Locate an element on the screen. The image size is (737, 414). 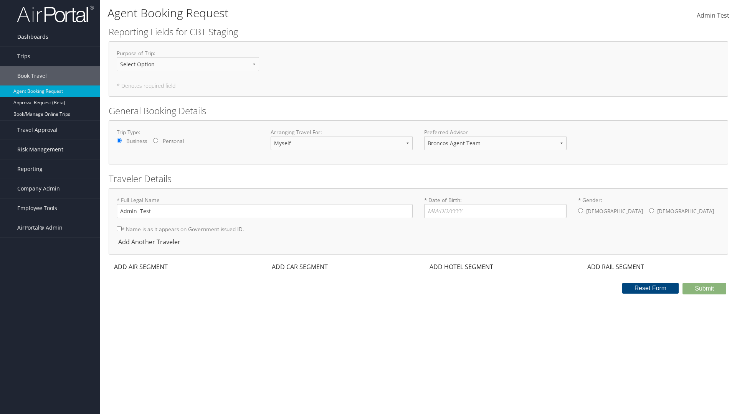
input: * Full Legal Name is located at coordinates (264, 211).